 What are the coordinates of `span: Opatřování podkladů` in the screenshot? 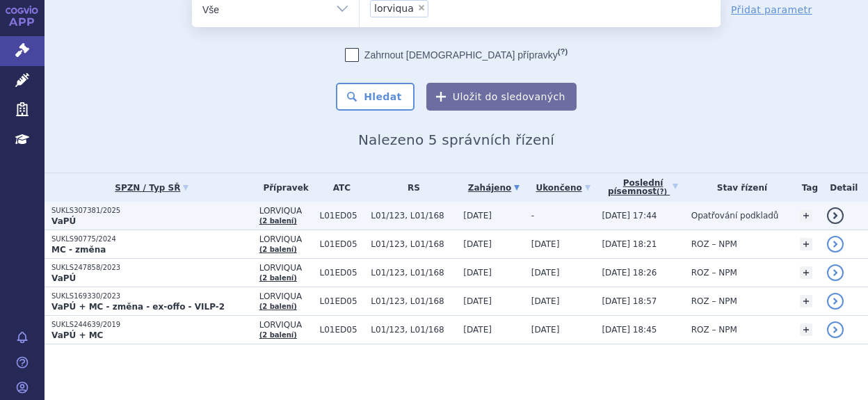 It's located at (735, 215).